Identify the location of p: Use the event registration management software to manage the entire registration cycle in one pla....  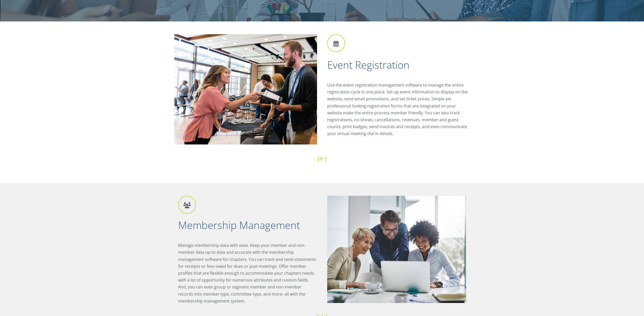
(399, 109).